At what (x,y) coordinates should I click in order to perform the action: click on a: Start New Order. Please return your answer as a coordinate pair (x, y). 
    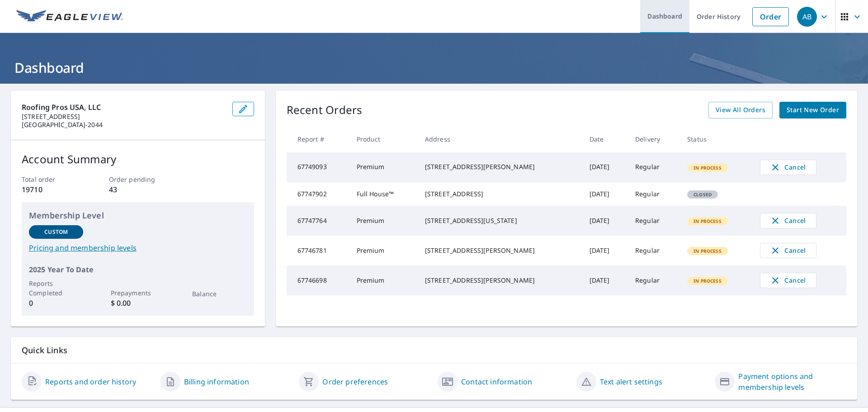
    Looking at the image, I should click on (813, 109).